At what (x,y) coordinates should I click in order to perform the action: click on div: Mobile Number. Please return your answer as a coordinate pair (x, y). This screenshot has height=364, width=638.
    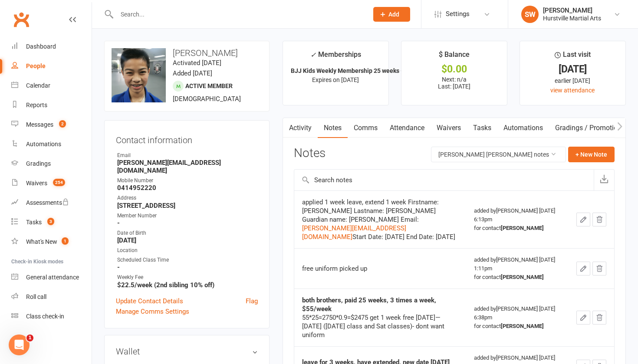
    Looking at the image, I should click on (187, 181).